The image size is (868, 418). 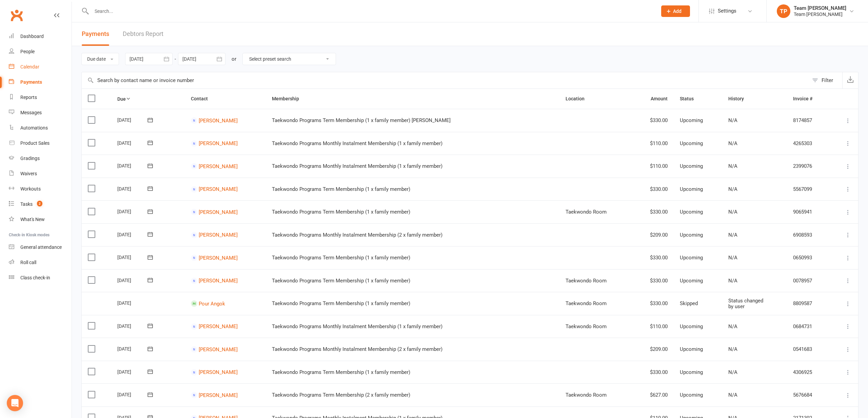 What do you see at coordinates (341, 395) in the screenshot?
I see `span: Taekwondo Programs Term Membership (2 x family member)` at bounding box center [341, 395].